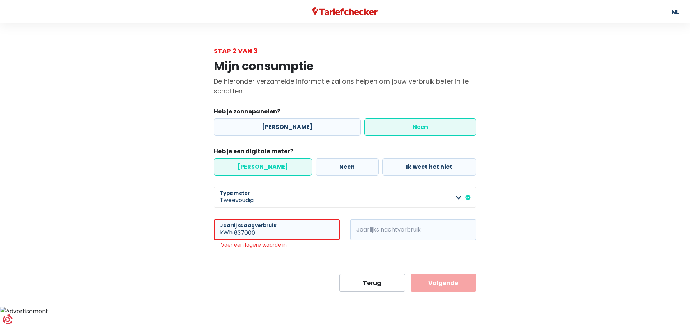 Image resolution: width=690 pixels, height=327 pixels. Describe the element at coordinates (345, 113) in the screenshot. I see `legend: Heb je zonnepanelen?` at that location.